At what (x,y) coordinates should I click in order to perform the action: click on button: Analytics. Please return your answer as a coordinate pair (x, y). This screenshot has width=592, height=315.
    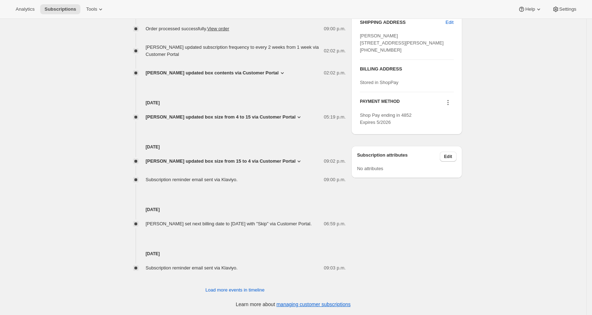
    Looking at the image, I should click on (25, 9).